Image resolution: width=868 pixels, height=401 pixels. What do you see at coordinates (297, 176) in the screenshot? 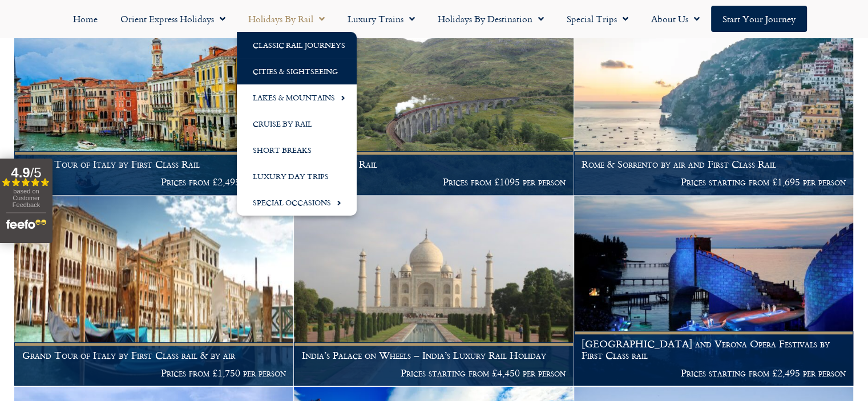
I see `a: Luxury Day Trips` at bounding box center [297, 176].